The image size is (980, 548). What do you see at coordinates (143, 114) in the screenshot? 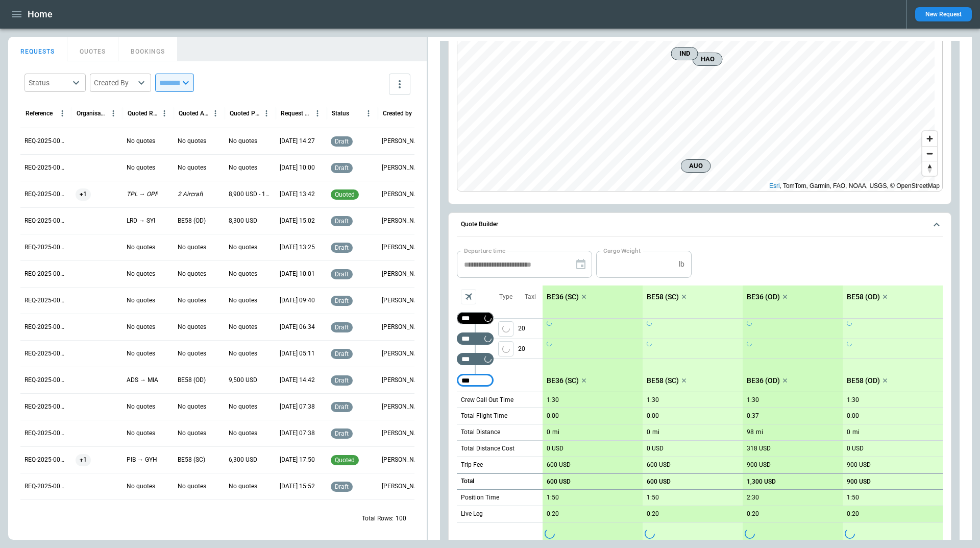
I see `div: Quoted Route` at bounding box center [143, 114].